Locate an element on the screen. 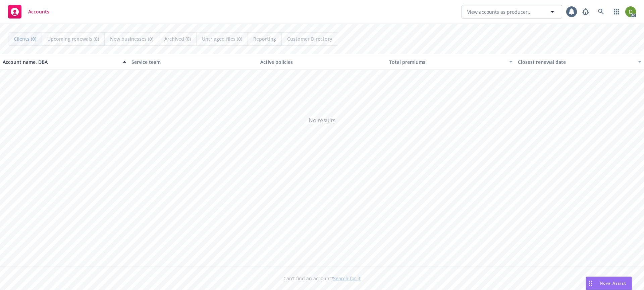 The height and width of the screenshot is (290, 644). img: photo is located at coordinates (631, 12).